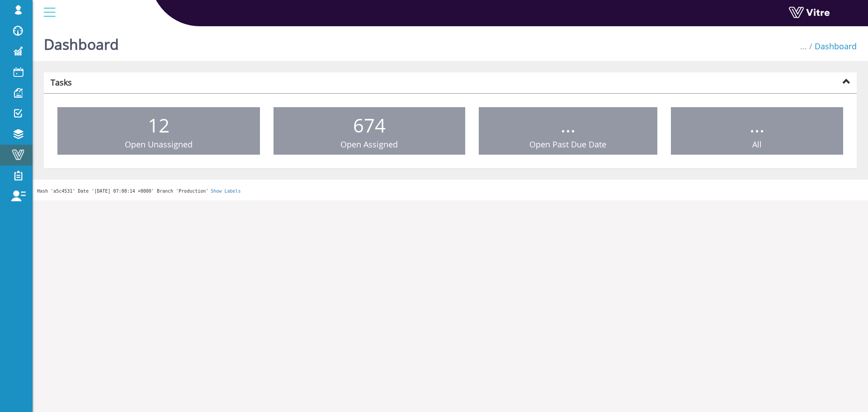 This screenshot has width=868, height=412. What do you see at coordinates (832, 46) in the screenshot?
I see `li: Dashboard` at bounding box center [832, 46].